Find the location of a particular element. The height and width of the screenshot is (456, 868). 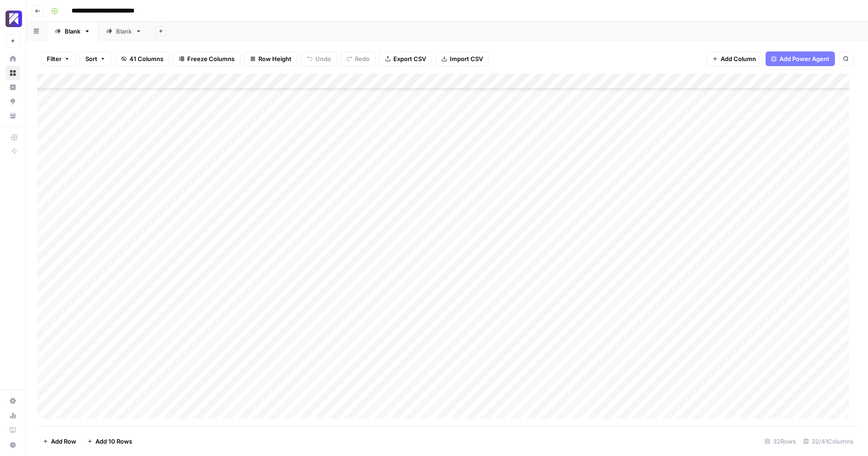

div: 32 Rows is located at coordinates (780, 441).